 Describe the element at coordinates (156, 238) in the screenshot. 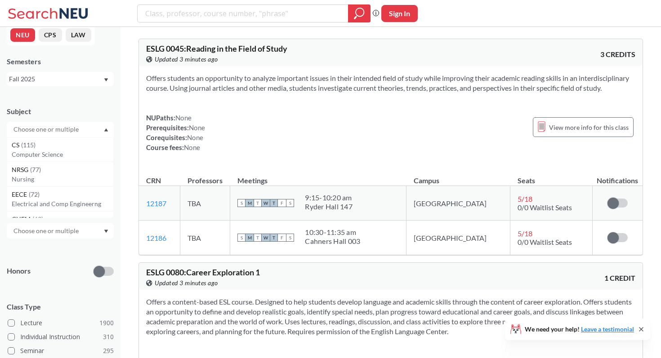

I see `a: 12186` at that location.